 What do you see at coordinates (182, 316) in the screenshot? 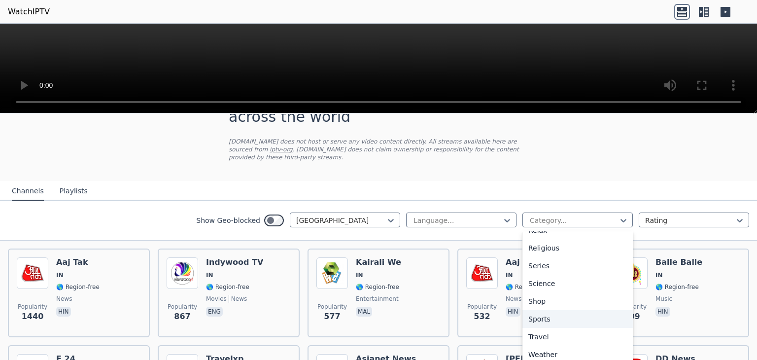
I see `span: 867` at bounding box center [182, 316].